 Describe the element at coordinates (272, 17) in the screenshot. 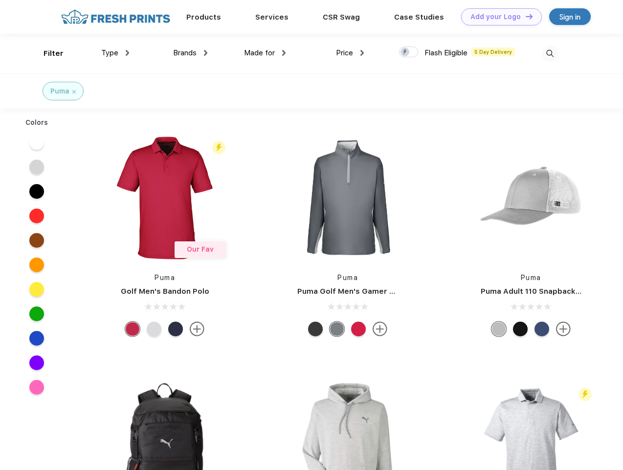

I see `a: Services` at that location.